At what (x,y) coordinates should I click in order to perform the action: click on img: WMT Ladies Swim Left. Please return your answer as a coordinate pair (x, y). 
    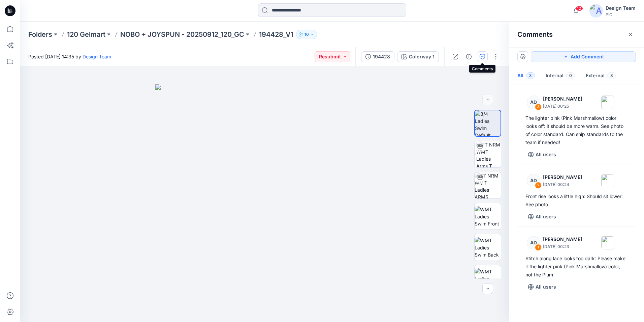
    Looking at the image, I should click on (488, 278).